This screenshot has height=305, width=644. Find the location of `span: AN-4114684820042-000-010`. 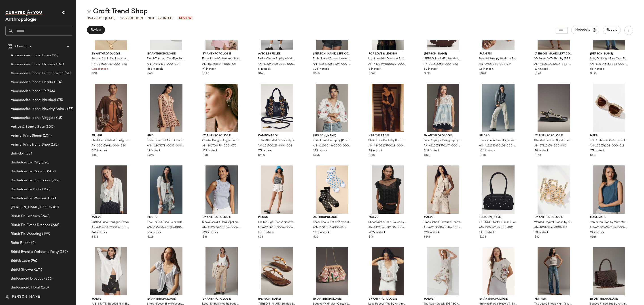

span: AN-4114684820042-000-010 is located at coordinates (110, 228).